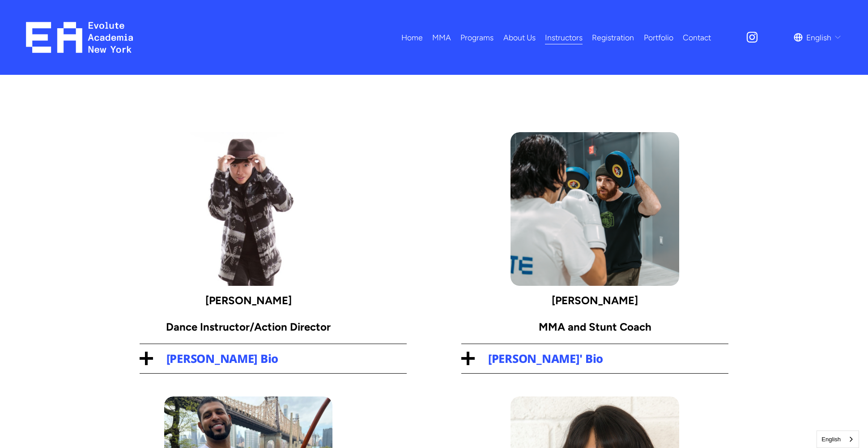  I want to click on a: Contact, so click(696, 37).